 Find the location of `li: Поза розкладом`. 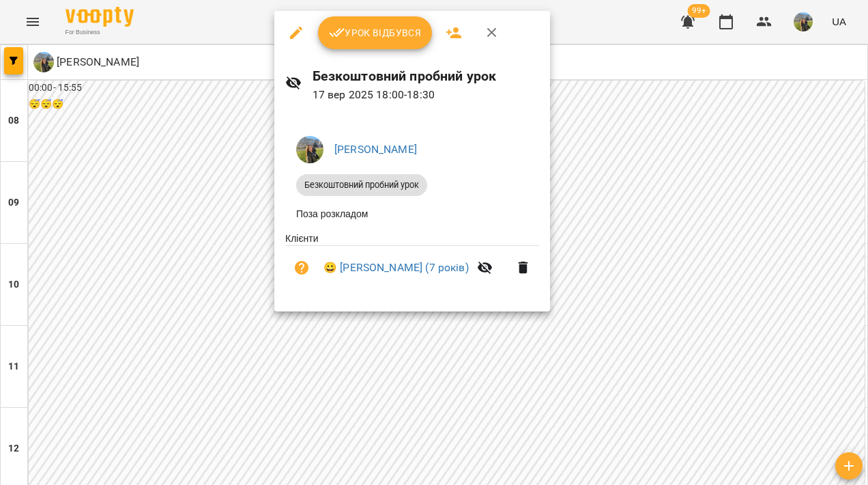

li: Поза розкладом is located at coordinates (412, 213).